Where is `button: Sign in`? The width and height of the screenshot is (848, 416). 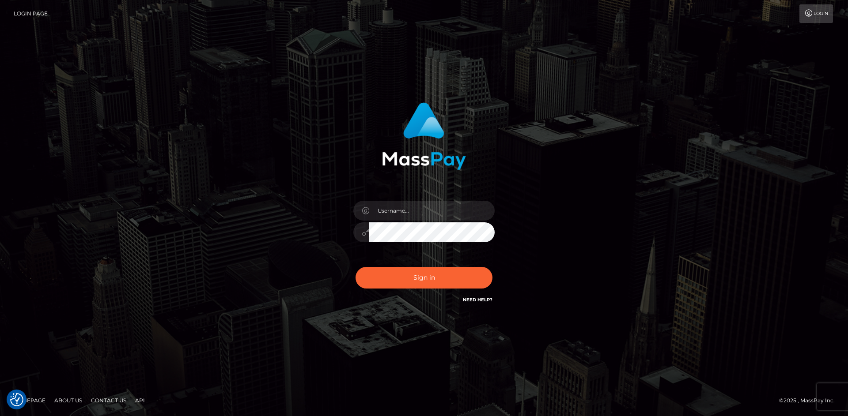
button: Sign in is located at coordinates (424, 278).